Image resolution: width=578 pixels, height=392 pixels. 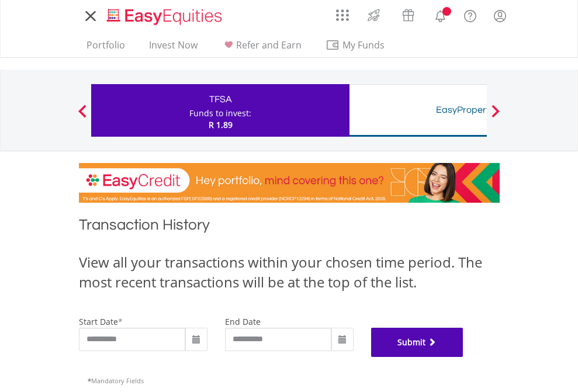 I want to click on a: Notifications, so click(x=439, y=14).